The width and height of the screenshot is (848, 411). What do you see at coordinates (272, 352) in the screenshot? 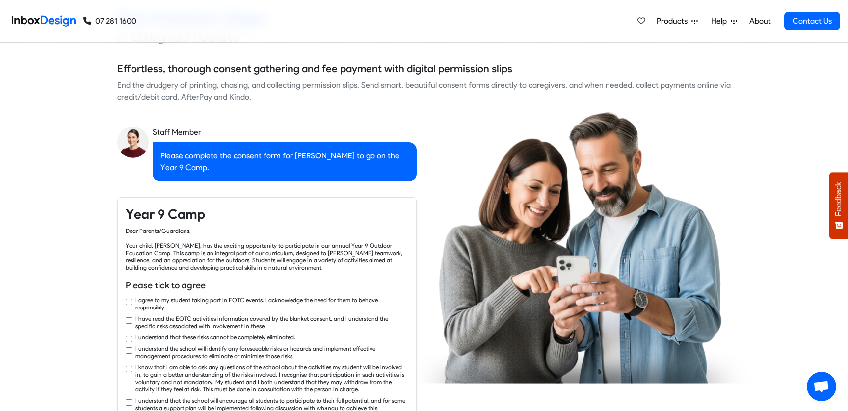
I see `label: I understand the school will identify any foreseeable risks or hazards and implement effective ma...` at bounding box center [272, 352].